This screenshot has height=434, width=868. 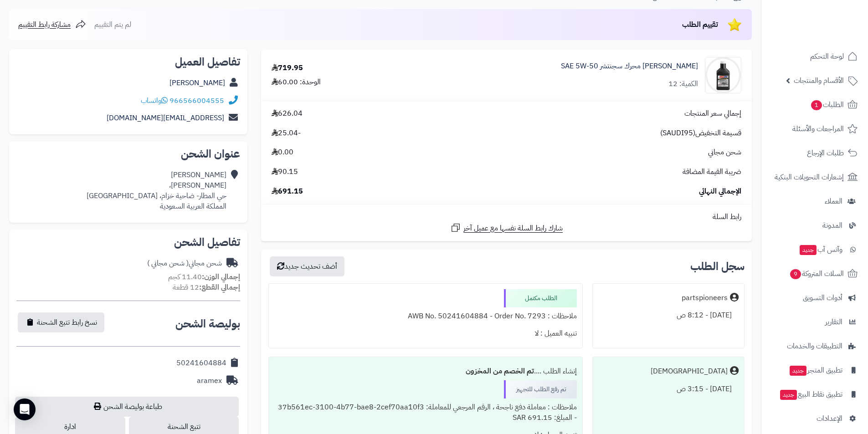 What do you see at coordinates (221, 277) in the screenshot?
I see `strong: إجمالي الوزن:` at bounding box center [221, 277].